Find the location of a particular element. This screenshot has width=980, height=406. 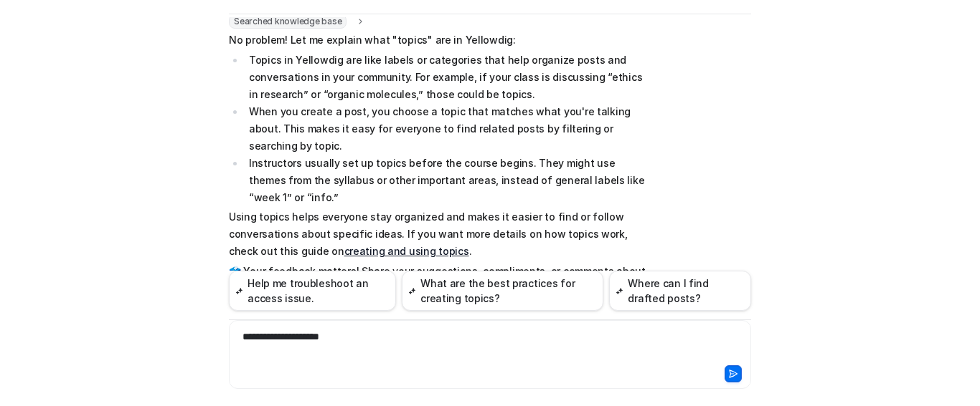

button: What are the best practices for creating topics? is located at coordinates (502, 291).